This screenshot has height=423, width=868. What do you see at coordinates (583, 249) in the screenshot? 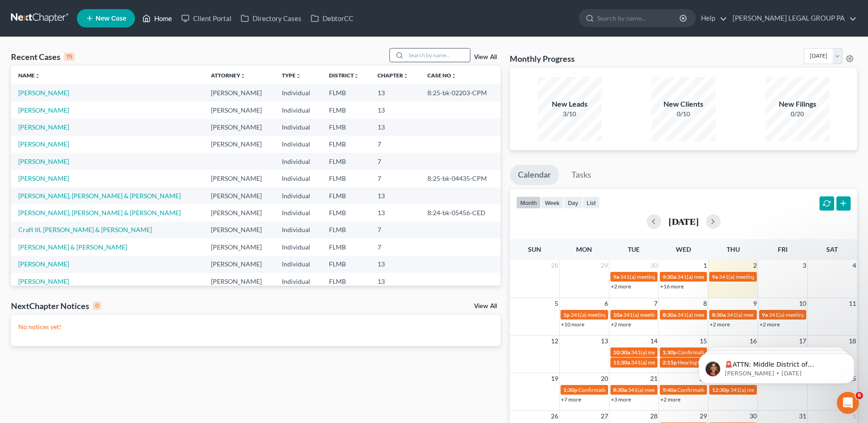
I see `span: Mon` at bounding box center [583, 249].